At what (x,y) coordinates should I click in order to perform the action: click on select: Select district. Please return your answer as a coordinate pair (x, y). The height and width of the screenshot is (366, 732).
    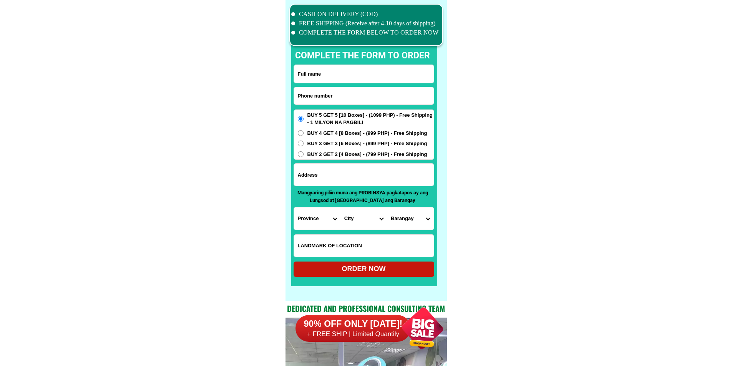
    Looking at the image, I should click on (363, 219).